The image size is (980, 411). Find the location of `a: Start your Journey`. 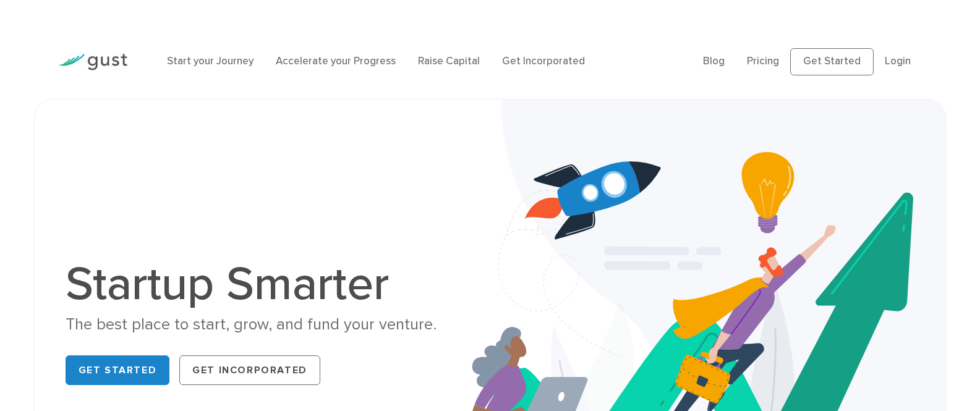

a: Start your Journey is located at coordinates (210, 61).